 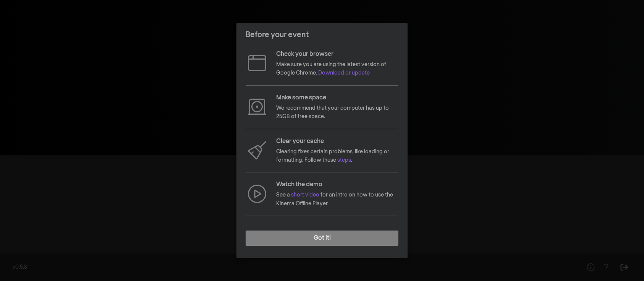 I want to click on a: Download or update, so click(x=344, y=73).